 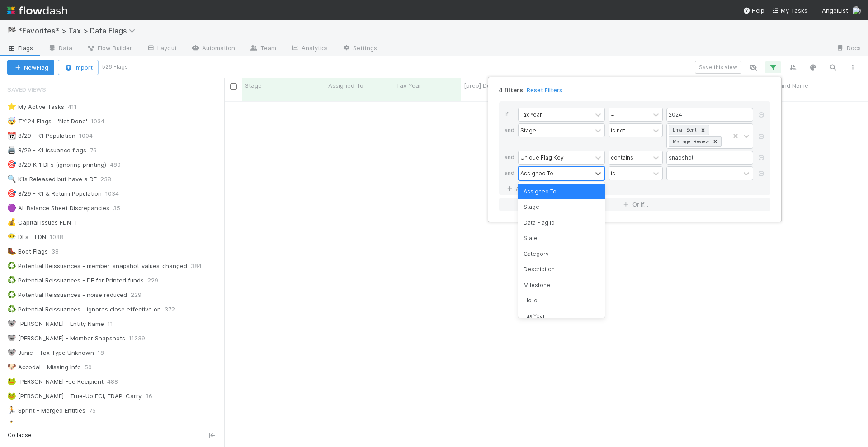 What do you see at coordinates (690, 142) in the screenshot?
I see `div: Manager Review` at bounding box center [690, 142].